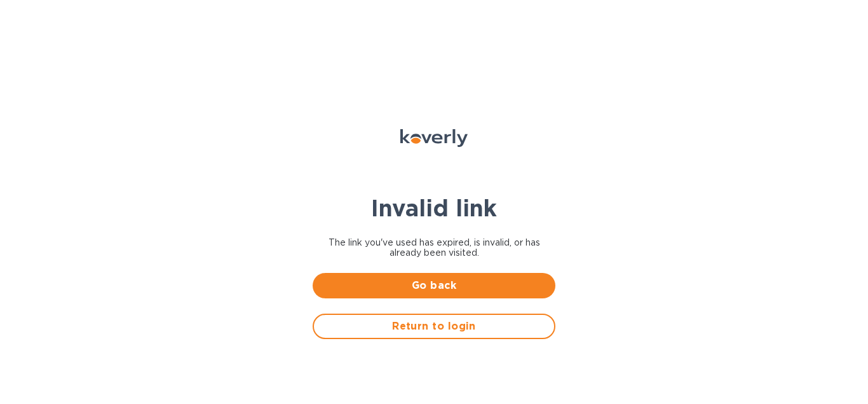  Describe the element at coordinates (434, 326) in the screenshot. I see `span: Return to login` at that location.